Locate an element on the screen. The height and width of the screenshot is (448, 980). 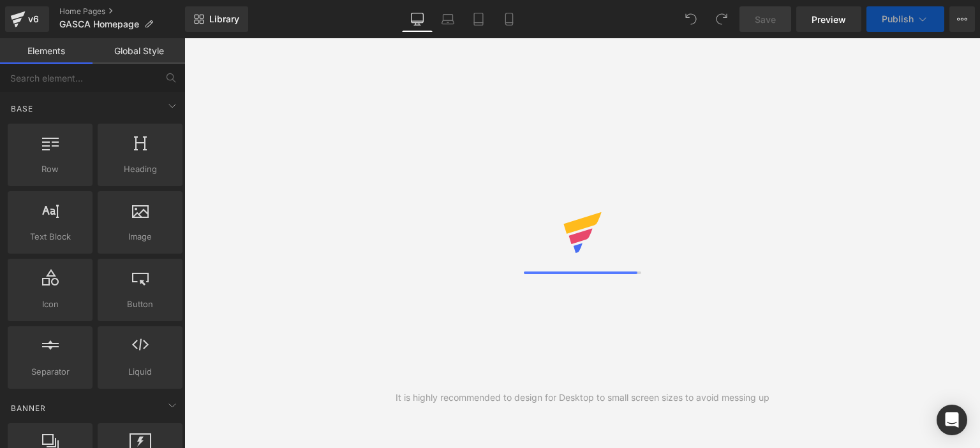
button: Redo is located at coordinates (721, 19).